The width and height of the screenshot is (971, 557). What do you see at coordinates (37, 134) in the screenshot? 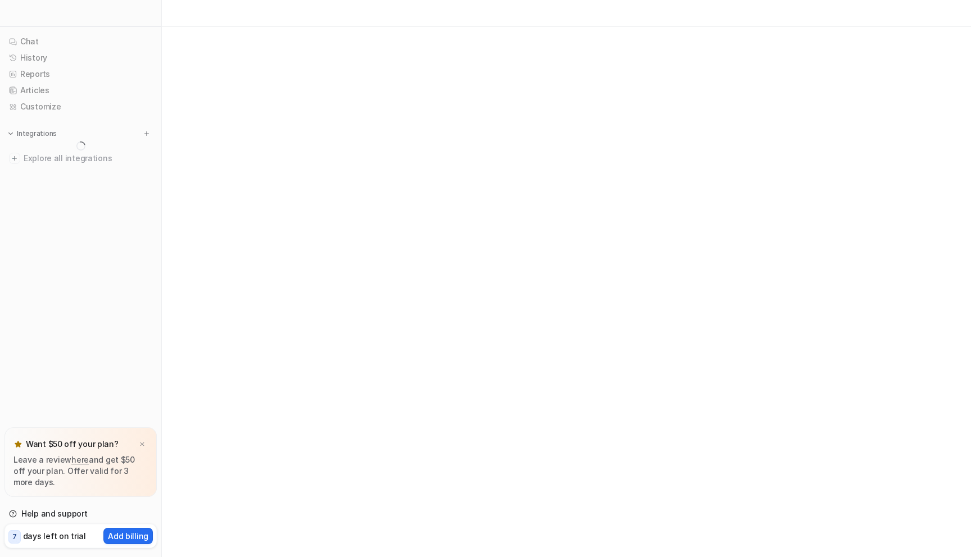
I see `p: Integrations` at bounding box center [37, 134].